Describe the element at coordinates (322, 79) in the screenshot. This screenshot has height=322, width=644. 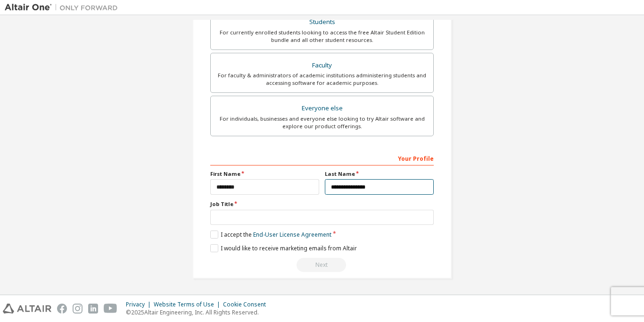
I see `div: For faculty & administrators of academic institutions administering students and accessing softwa...` at that location.